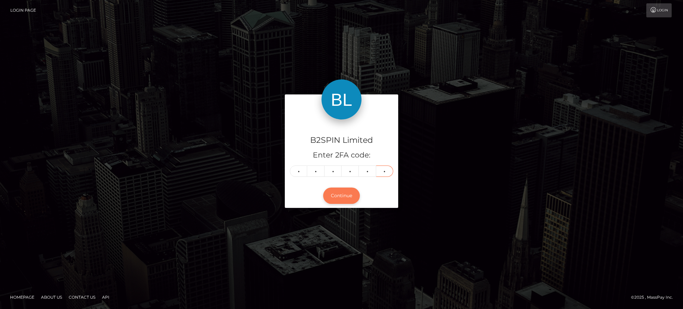 This screenshot has height=309, width=683. Describe the element at coordinates (659, 10) in the screenshot. I see `a: Login` at that location.